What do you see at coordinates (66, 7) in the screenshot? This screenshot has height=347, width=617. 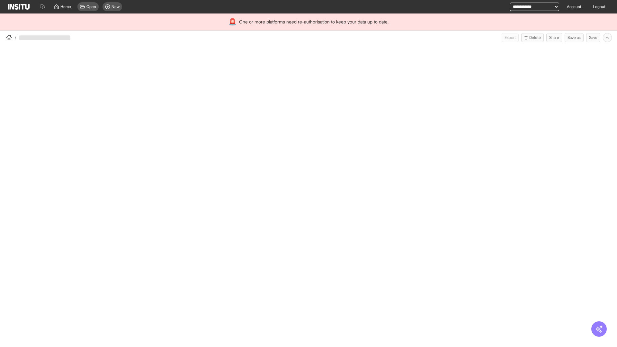 I see `span: Home` at bounding box center [66, 7].